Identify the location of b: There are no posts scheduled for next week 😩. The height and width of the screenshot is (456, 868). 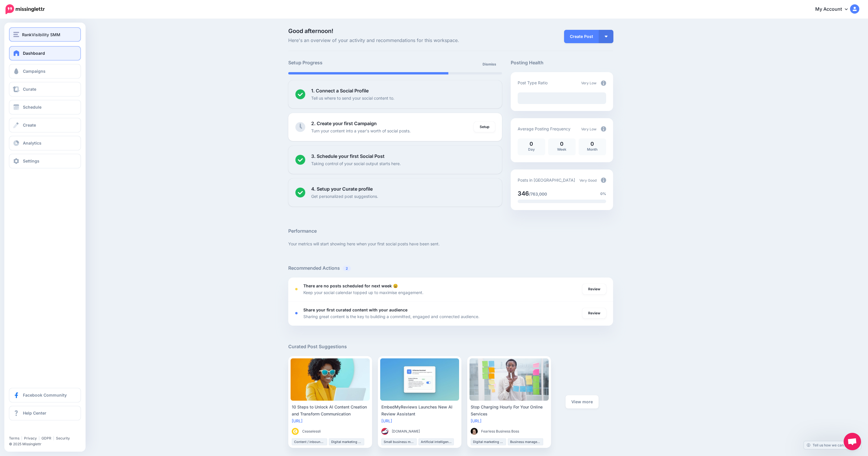
(350, 285).